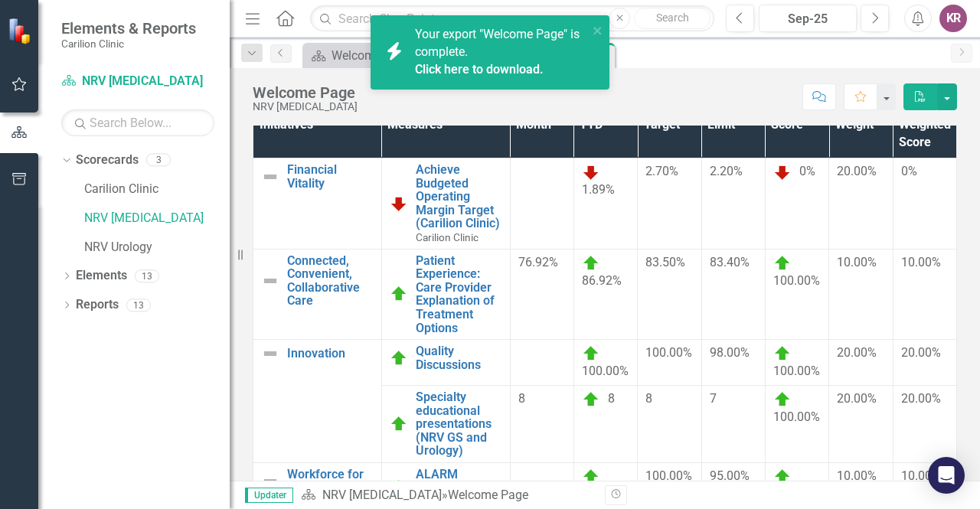 This screenshot has height=509, width=980. Describe the element at coordinates (661, 171) in the screenshot. I see `span: 2.70%` at that location.